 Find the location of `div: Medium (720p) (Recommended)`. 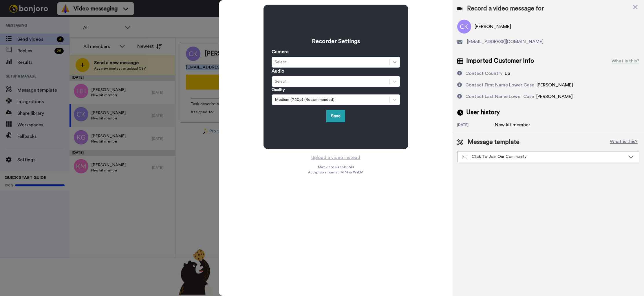

div: Medium (720p) (Recommended) is located at coordinates (330, 100).